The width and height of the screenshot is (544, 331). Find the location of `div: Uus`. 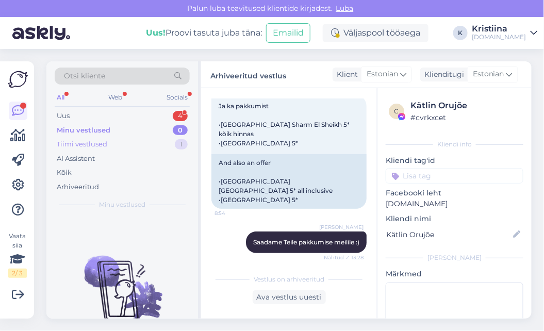

div: Uus is located at coordinates (63, 116).